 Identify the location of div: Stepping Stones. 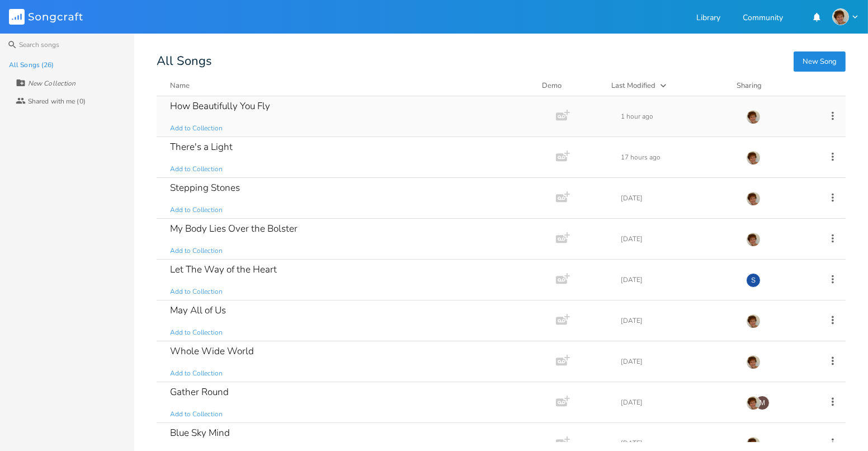
(205, 187).